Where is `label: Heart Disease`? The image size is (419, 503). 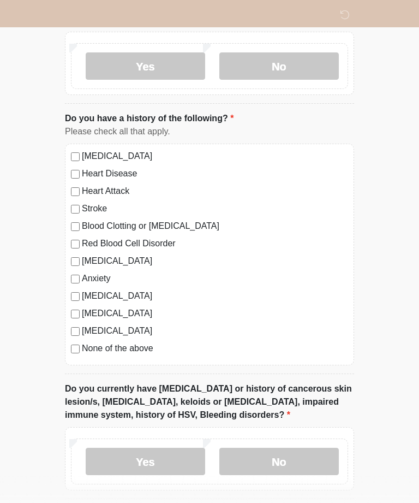
label: Heart Disease is located at coordinates (215, 174).